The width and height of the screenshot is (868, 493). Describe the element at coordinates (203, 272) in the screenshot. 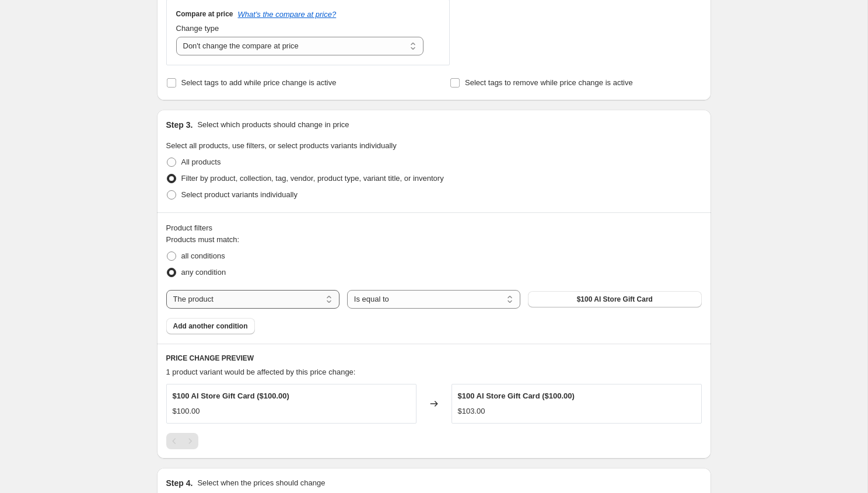

I see `span: any condition` at that location.